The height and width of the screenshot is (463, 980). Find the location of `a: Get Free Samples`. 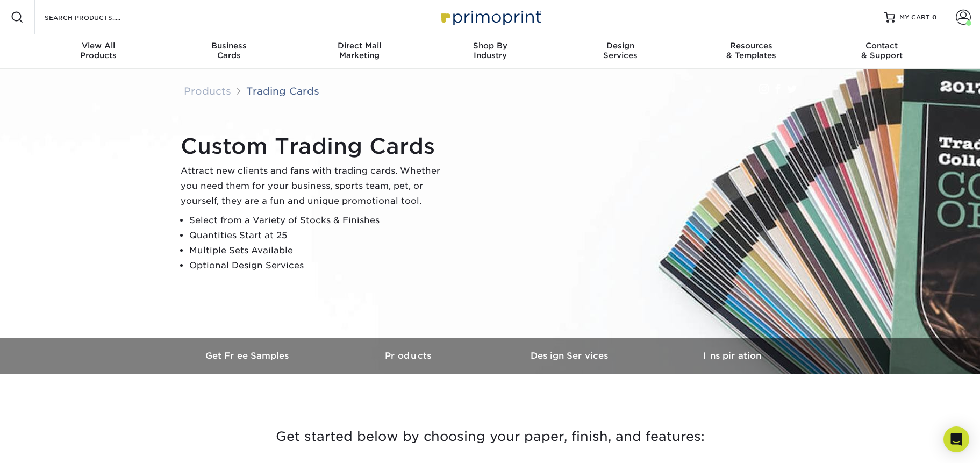

a: Get Free Samples is located at coordinates (248, 355).